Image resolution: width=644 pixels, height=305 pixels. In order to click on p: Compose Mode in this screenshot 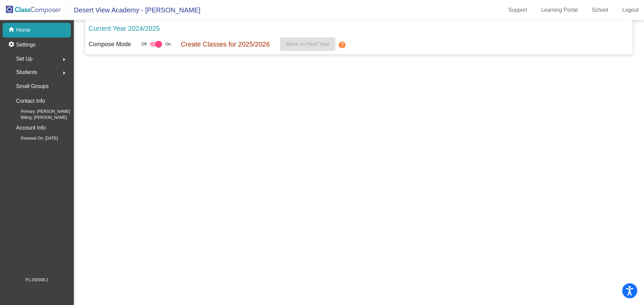, I will do `click(110, 44)`.